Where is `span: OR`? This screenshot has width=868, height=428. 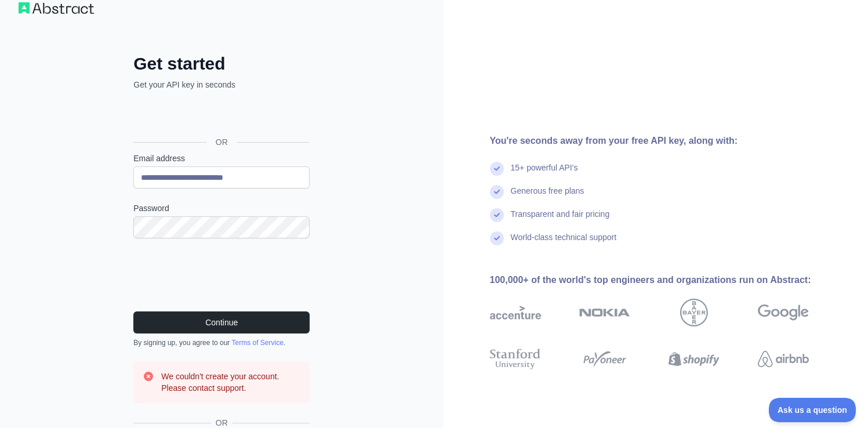
span: OR is located at coordinates (221, 142).